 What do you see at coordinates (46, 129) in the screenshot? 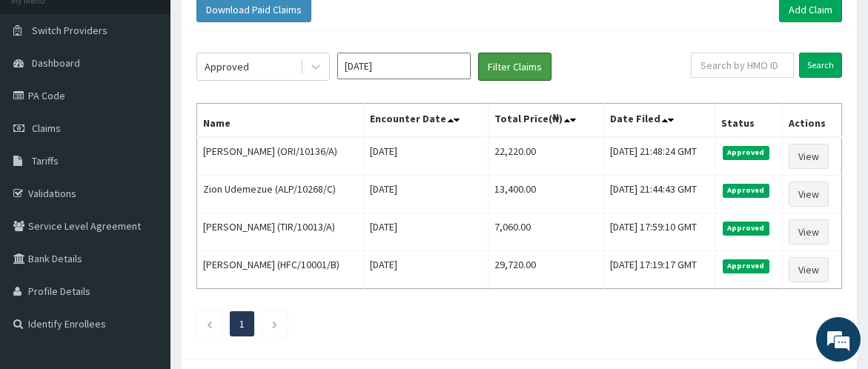
I see `span: Claims` at bounding box center [46, 129].